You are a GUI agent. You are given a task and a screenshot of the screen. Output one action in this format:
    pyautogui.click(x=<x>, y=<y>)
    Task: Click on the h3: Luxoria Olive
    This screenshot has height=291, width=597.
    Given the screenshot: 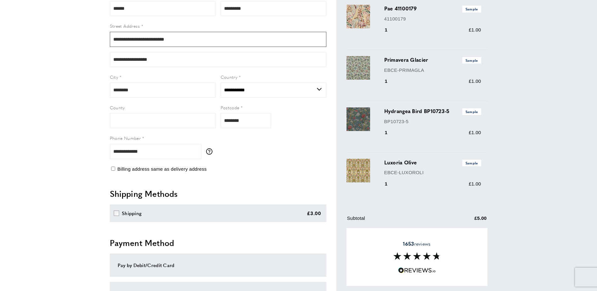 What is the action you would take?
    pyautogui.click(x=433, y=162)
    